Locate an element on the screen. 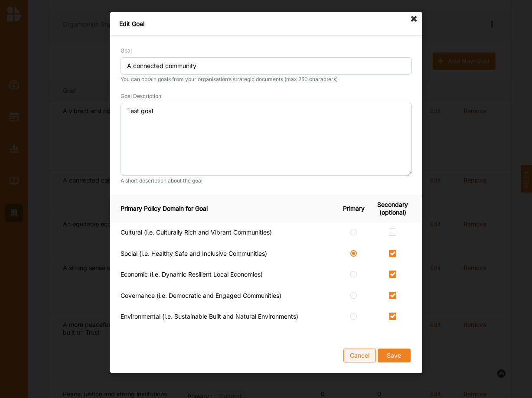  td: Economic (i.e. Dynamic Resilient Local Economies) is located at coordinates (225, 275).